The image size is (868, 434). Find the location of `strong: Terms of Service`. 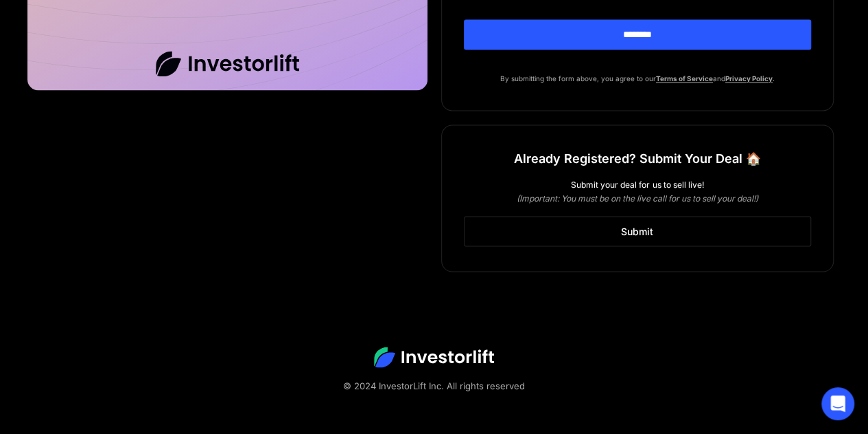

strong: Terms of Service is located at coordinates (685, 78).